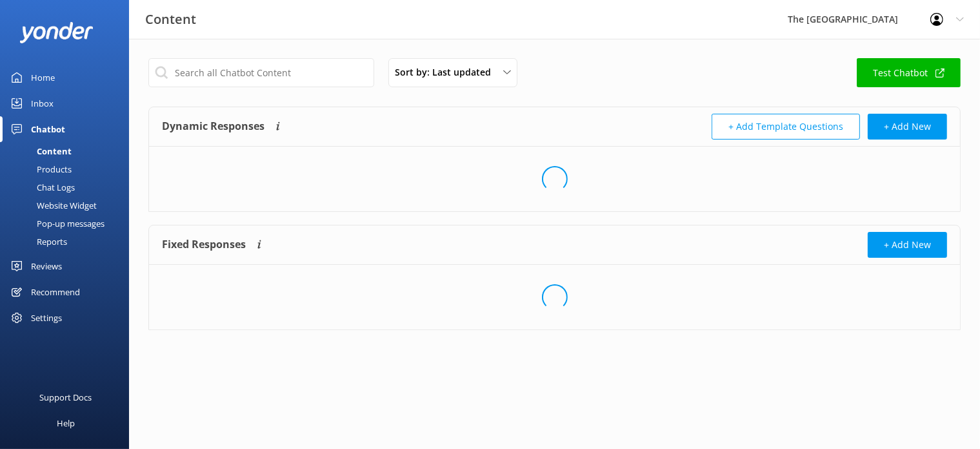 Image resolution: width=980 pixels, height=449 pixels. I want to click on div: Help, so click(66, 423).